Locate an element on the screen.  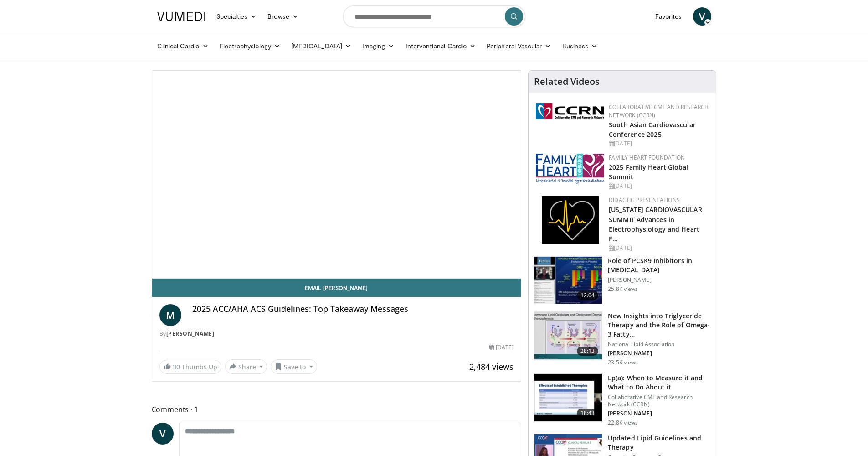
span: Comments 1 is located at coordinates (337, 409).